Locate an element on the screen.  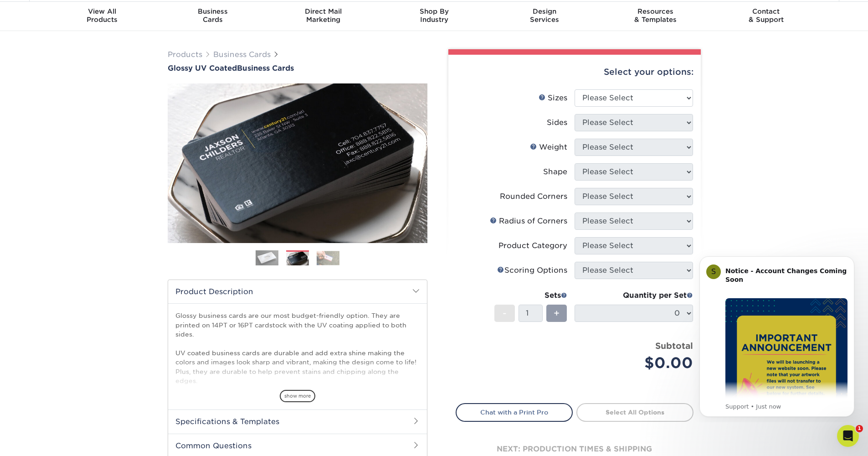
span: 1 is located at coordinates (860, 429).